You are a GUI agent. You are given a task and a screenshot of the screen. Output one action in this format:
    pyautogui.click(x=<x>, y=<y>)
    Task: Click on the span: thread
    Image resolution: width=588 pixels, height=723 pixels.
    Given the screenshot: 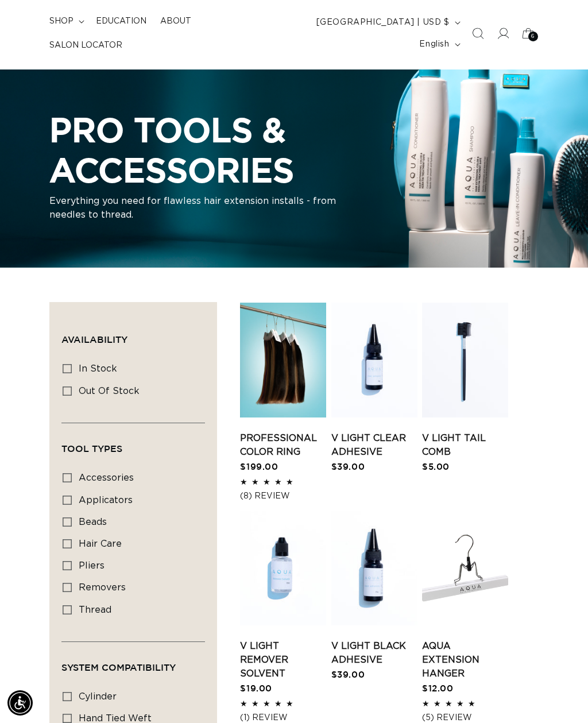 What is the action you would take?
    pyautogui.click(x=95, y=609)
    